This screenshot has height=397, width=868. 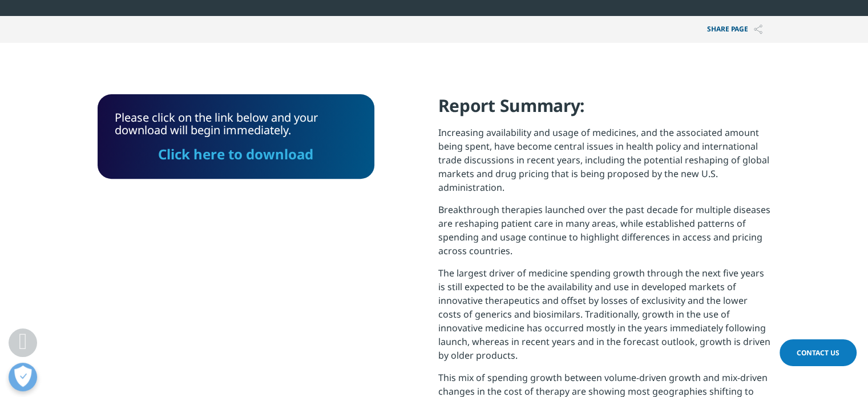 What do you see at coordinates (23, 377) in the screenshot?
I see `button: Open Preferences` at bounding box center [23, 377].